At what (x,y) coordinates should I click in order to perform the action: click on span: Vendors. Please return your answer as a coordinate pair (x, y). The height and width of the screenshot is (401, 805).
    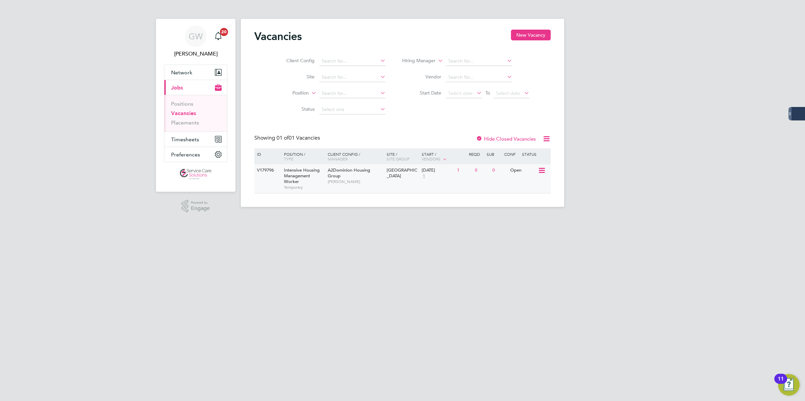
    Looking at the image, I should click on (431, 159).